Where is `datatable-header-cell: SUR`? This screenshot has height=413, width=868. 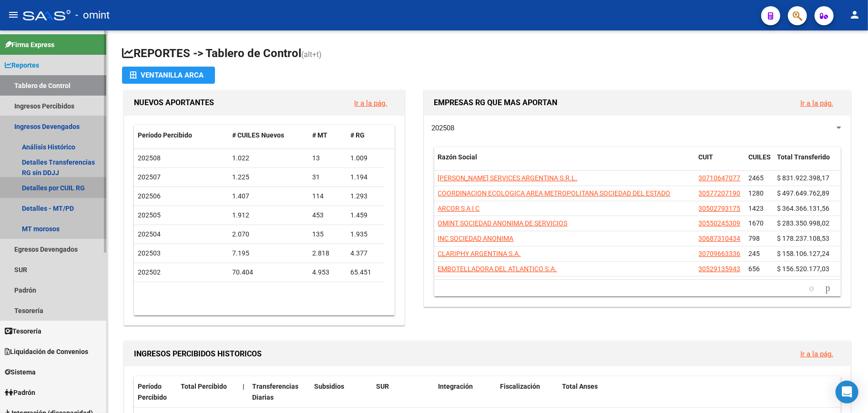 datatable-header-cell: SUR is located at coordinates (403, 392).